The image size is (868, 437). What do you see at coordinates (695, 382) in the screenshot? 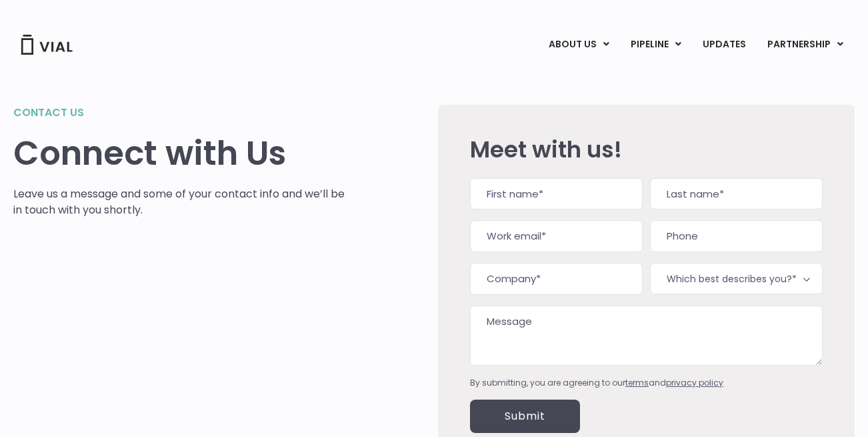
I see `a: privacy policy` at bounding box center [695, 382].